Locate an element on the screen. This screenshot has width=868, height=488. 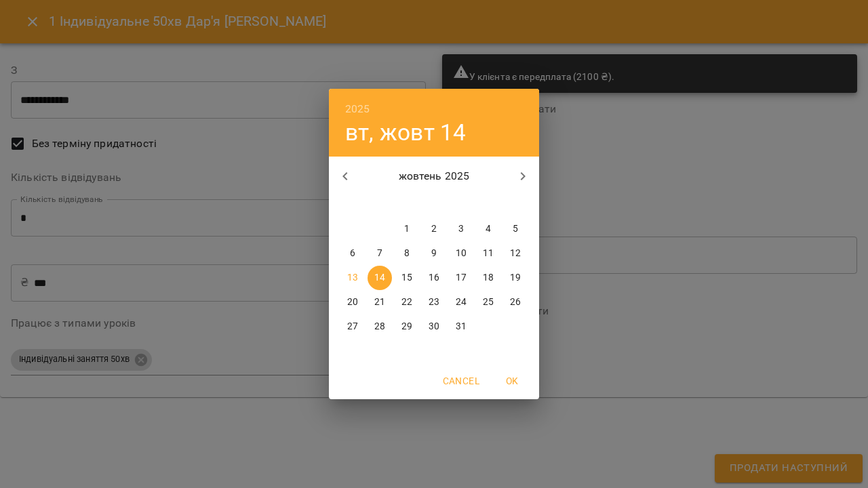
p: 22 is located at coordinates (406, 302).